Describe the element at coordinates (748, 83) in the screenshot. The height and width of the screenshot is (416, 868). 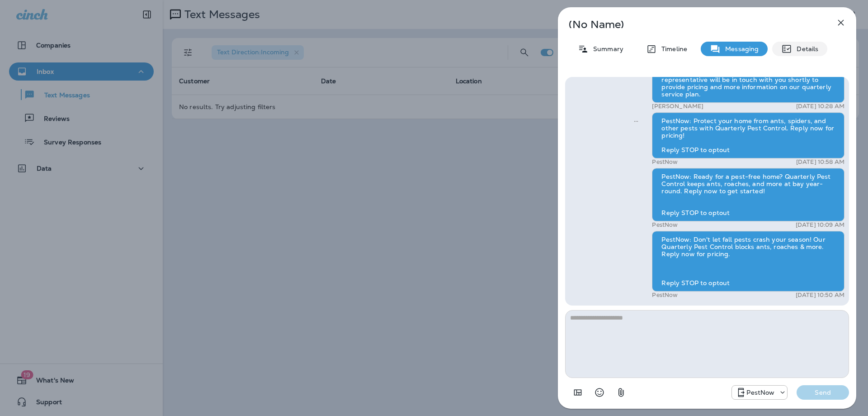
I see `div: Good morning! Thank you for your interest. A representative will be in touch with you shortly to ...` at that location.